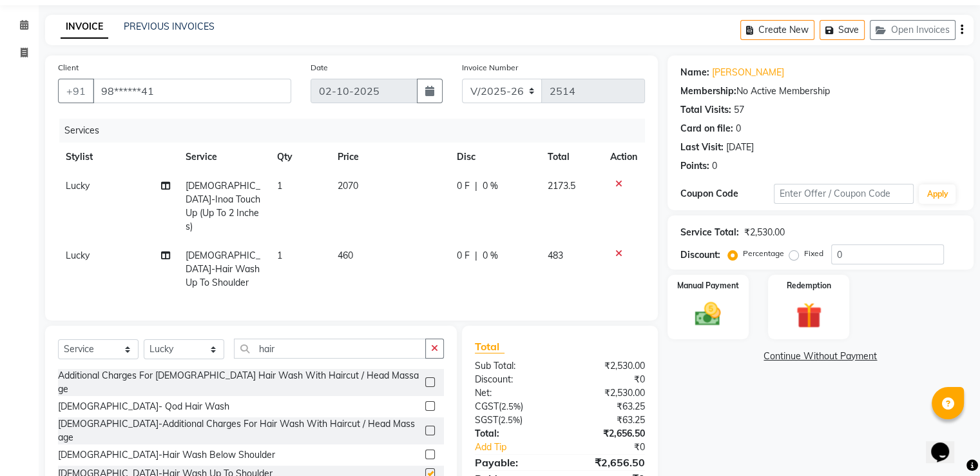  Describe the element at coordinates (512, 366) in the screenshot. I see `div: Sub Total:` at that location.